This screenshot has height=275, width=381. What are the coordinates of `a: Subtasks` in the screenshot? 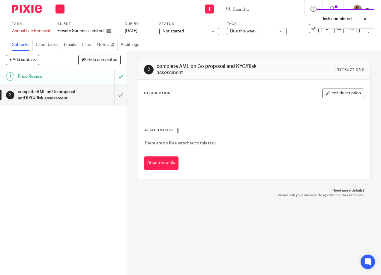 It's located at (22, 45).